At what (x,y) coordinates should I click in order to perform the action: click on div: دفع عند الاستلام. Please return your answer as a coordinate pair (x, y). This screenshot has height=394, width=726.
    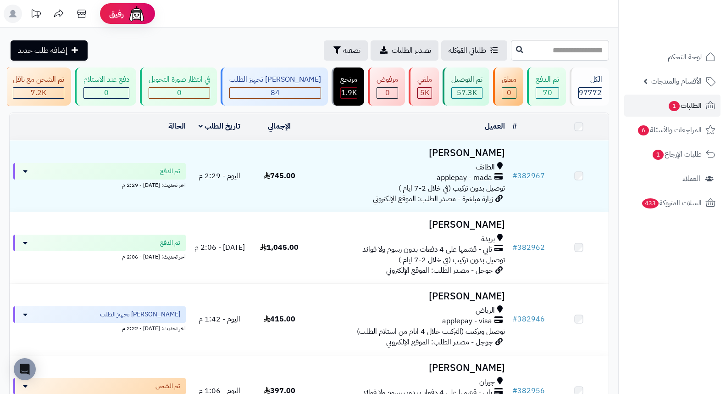
    Looking at the image, I should click on (106, 79).